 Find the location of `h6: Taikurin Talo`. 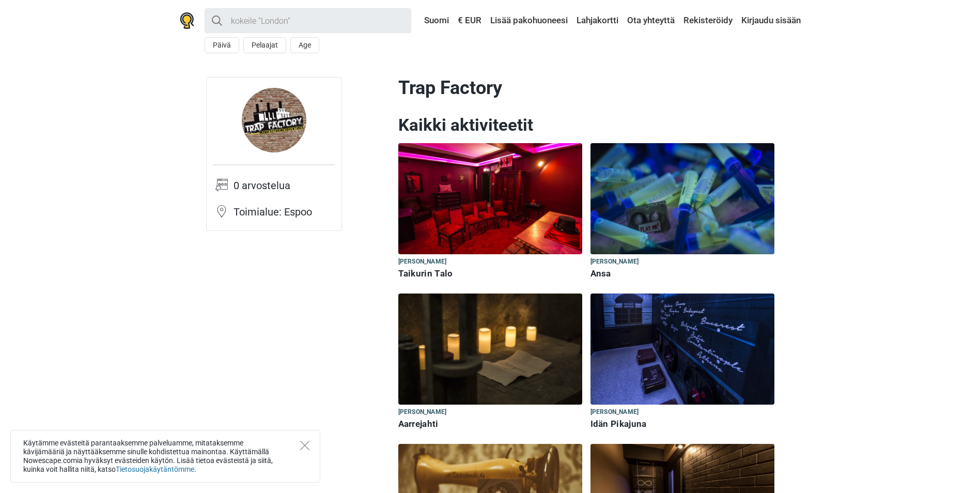

h6: Taikurin Talo is located at coordinates (490, 274).